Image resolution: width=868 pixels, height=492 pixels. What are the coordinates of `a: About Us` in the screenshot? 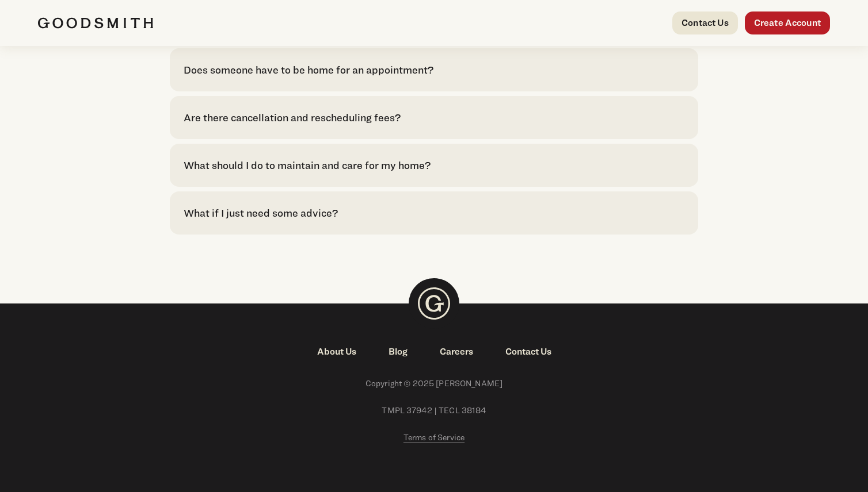 It's located at (336, 352).